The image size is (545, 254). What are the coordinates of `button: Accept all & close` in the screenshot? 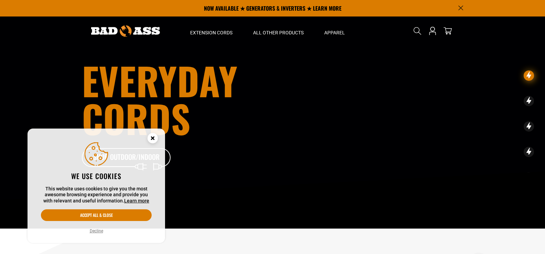 It's located at (96, 215).